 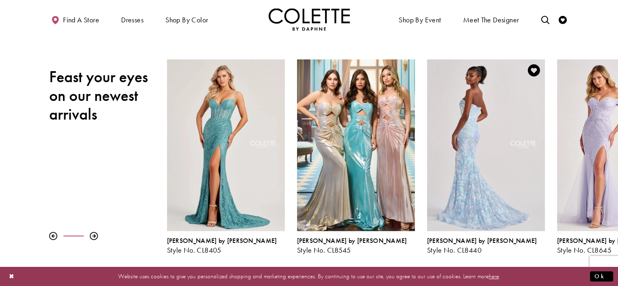 What do you see at coordinates (12, 276) in the screenshot?
I see `button: Close Dialog` at bounding box center [12, 276].